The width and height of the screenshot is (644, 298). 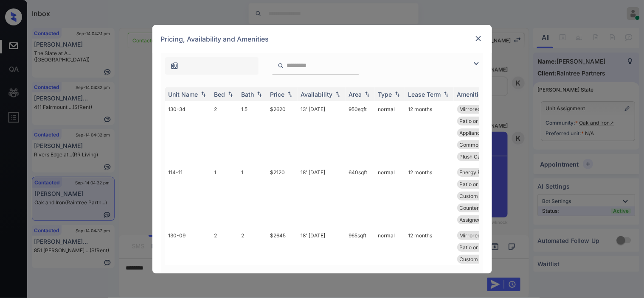 I want to click on td: 640 sqft, so click(x=360, y=196).